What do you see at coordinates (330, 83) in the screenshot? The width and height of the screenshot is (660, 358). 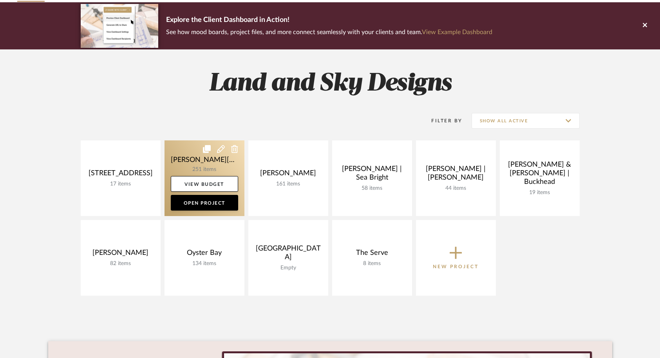 I see `h2: Land and Sky Designs` at bounding box center [330, 83].